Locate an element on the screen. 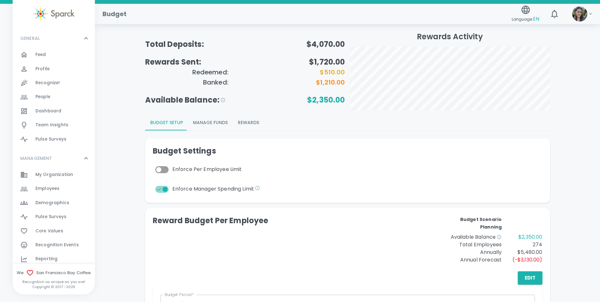 The width and height of the screenshot is (600, 302). span: My Organization is located at coordinates (54, 175).